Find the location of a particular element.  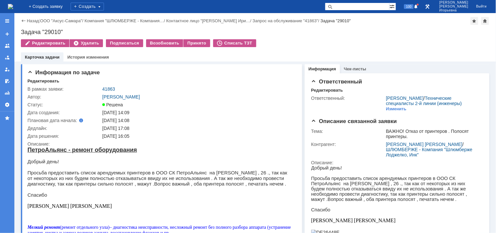

span: 100 is located at coordinates (409, 7).